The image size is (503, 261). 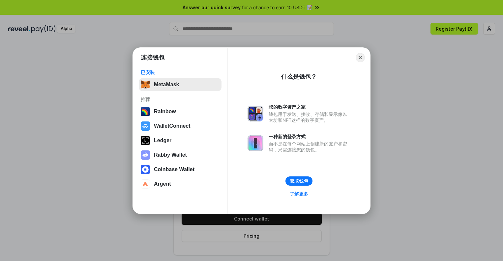 What do you see at coordinates (299, 194) in the screenshot?
I see `a: 了解更多` at bounding box center [299, 194].